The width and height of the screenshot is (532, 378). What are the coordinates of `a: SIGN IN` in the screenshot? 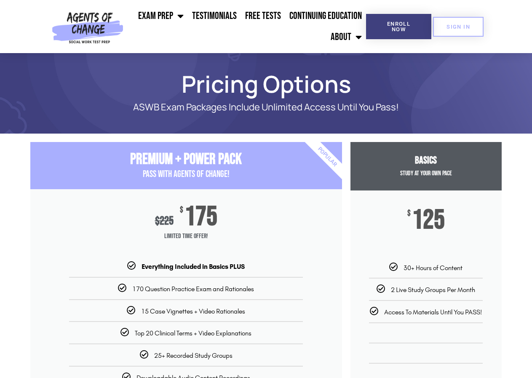 It's located at (458, 27).